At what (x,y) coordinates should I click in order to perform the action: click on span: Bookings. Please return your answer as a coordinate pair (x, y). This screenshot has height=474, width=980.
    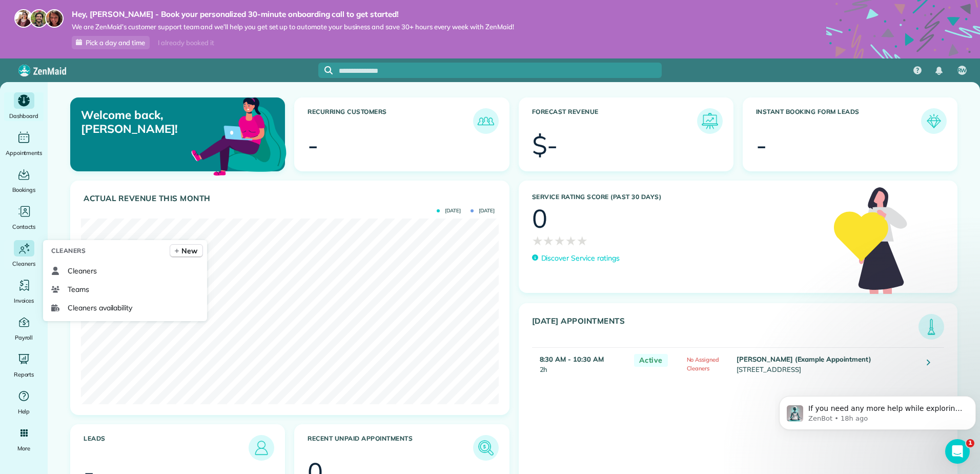
    Looking at the image, I should click on (24, 190).